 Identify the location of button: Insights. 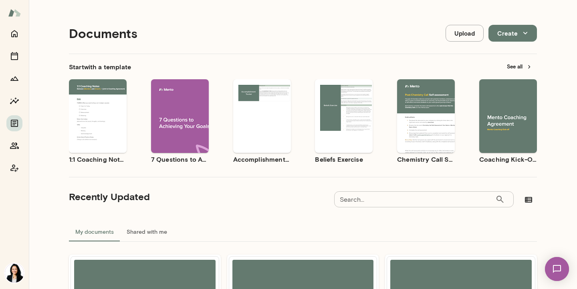
(14, 101).